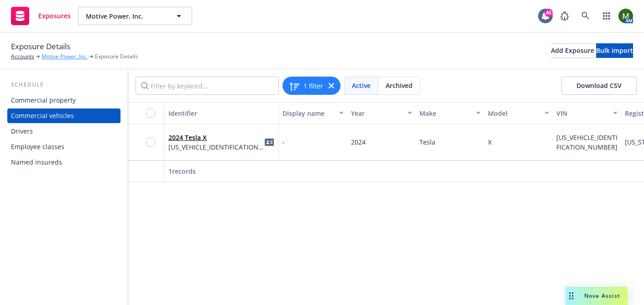 The height and width of the screenshot is (305, 644). I want to click on span: 1 records, so click(182, 171).